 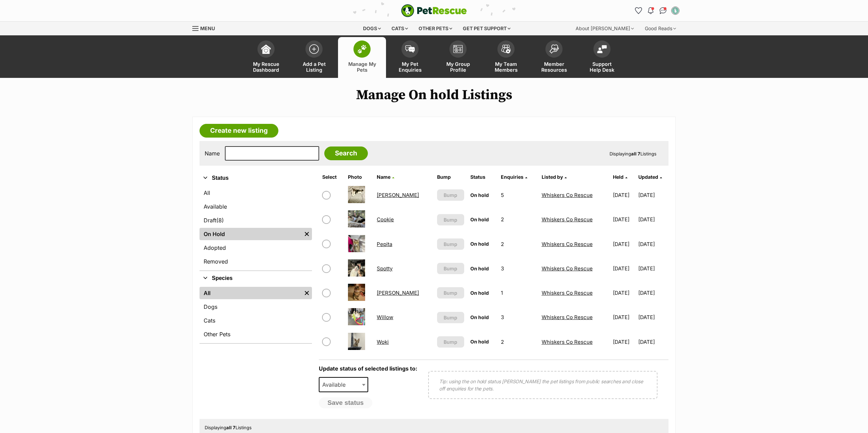 What do you see at coordinates (314, 49) in the screenshot?
I see `img: add-pet-listing-icon-0afa8454b4691262ce3f59096e99ab1cd57d4a30225e0717b998d2c9b9846f56.svg` at bounding box center [314, 49].